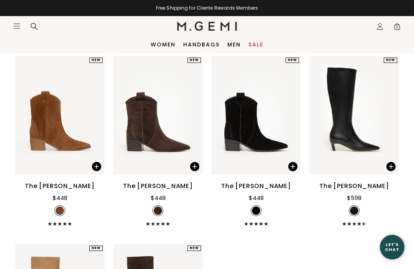 The height and width of the screenshot is (269, 414). What do you see at coordinates (256, 44) in the screenshot?
I see `a: Sale` at bounding box center [256, 44].